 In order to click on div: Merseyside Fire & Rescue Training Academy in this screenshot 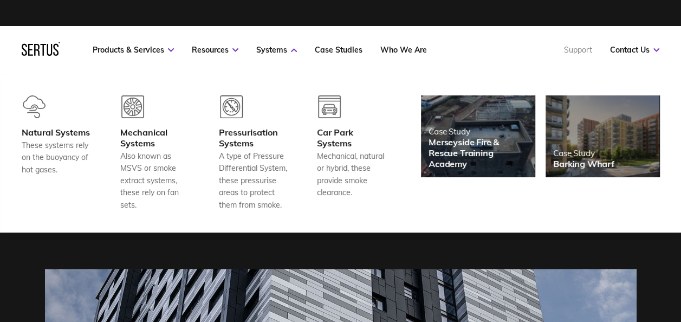, I will do `click(478, 153)`.